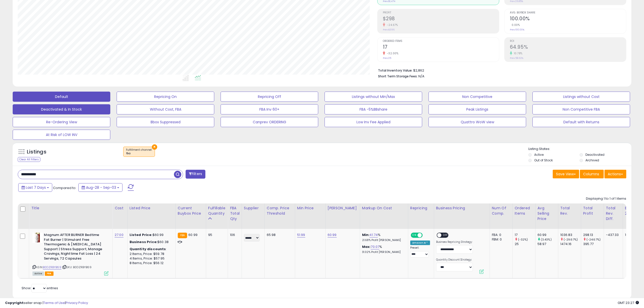 This screenshot has height=308, width=644. Describe the element at coordinates (426, 235) in the screenshot. I see `span: OFF` at that location.